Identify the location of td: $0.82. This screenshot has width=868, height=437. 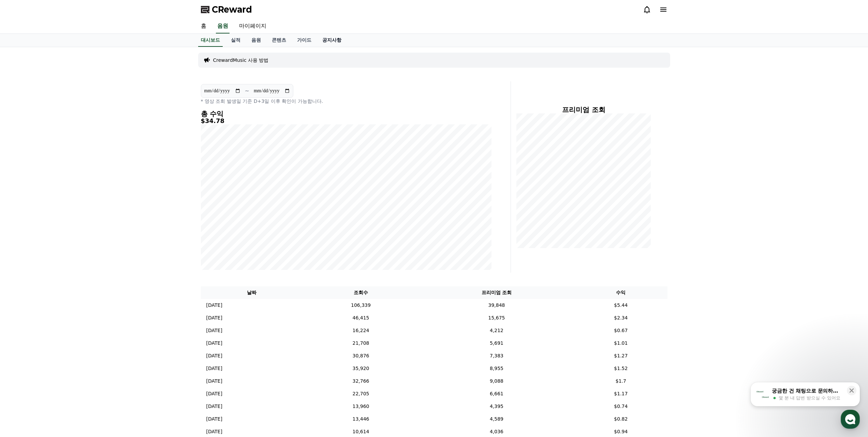
(621, 418).